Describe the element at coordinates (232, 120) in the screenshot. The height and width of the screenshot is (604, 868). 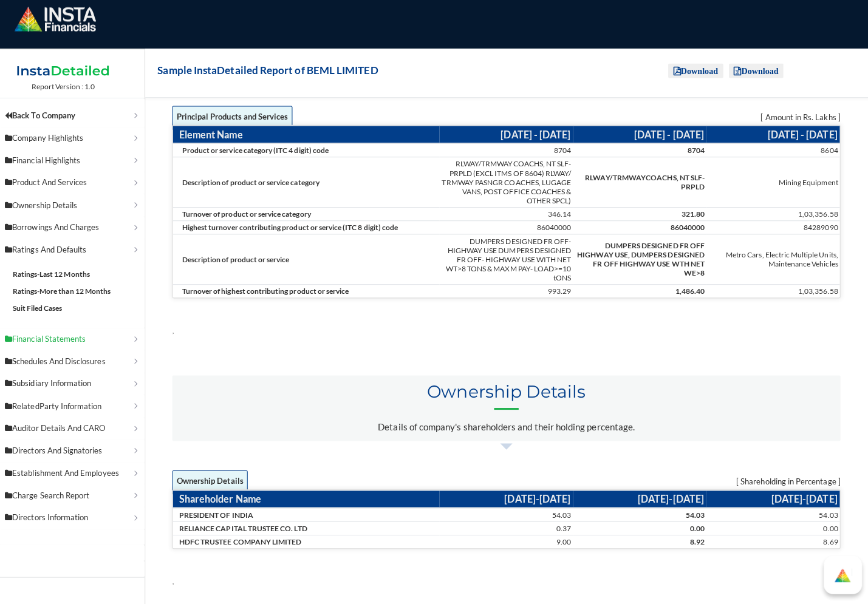
I see `span: Principal Products and Services` at that location.